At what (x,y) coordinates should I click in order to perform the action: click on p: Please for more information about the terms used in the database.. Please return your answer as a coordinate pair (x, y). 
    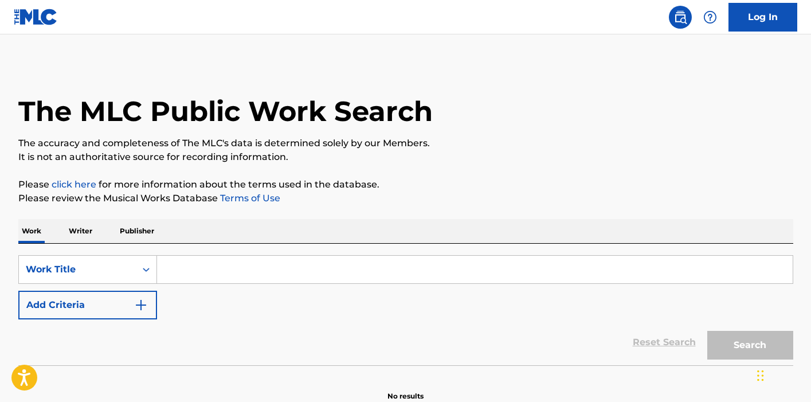
    Looking at the image, I should click on (406, 185).